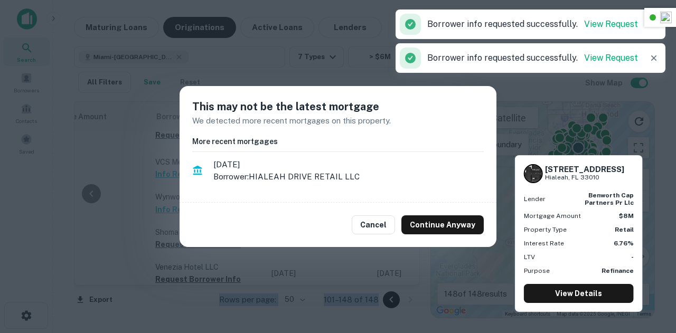 Image resolution: width=676 pixels, height=333 pixels. I want to click on p: We detected more recent mortgages on this property., so click(338, 121).